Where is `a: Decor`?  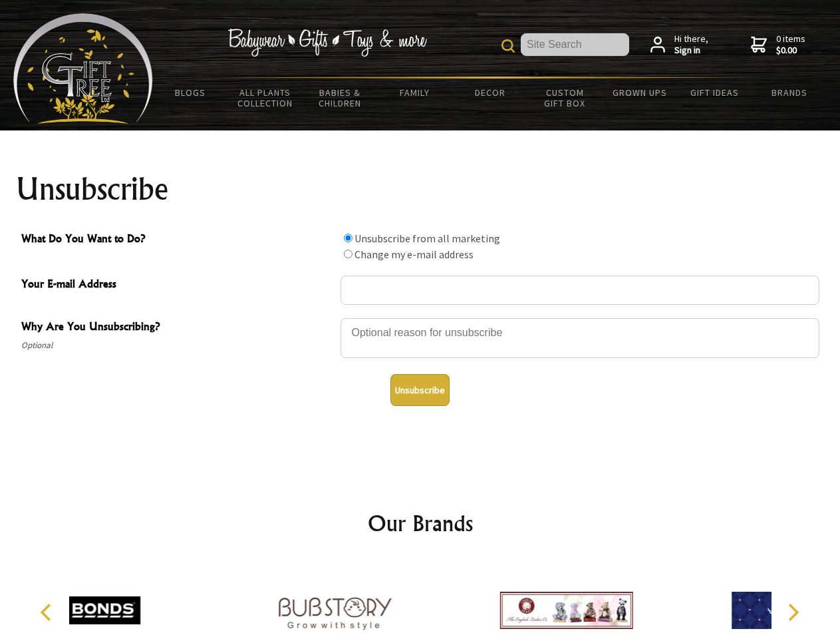
a: Decor is located at coordinates (490, 92).